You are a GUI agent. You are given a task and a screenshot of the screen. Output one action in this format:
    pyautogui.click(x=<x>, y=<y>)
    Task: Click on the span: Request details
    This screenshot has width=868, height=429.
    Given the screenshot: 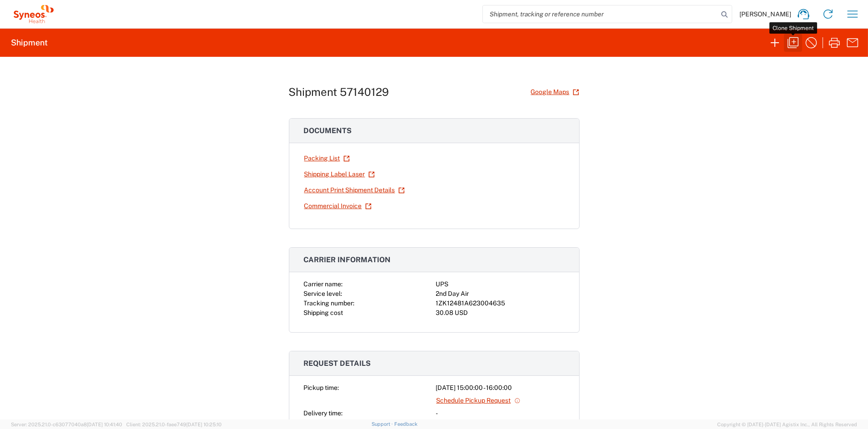 What is the action you would take?
    pyautogui.click(x=337, y=363)
    